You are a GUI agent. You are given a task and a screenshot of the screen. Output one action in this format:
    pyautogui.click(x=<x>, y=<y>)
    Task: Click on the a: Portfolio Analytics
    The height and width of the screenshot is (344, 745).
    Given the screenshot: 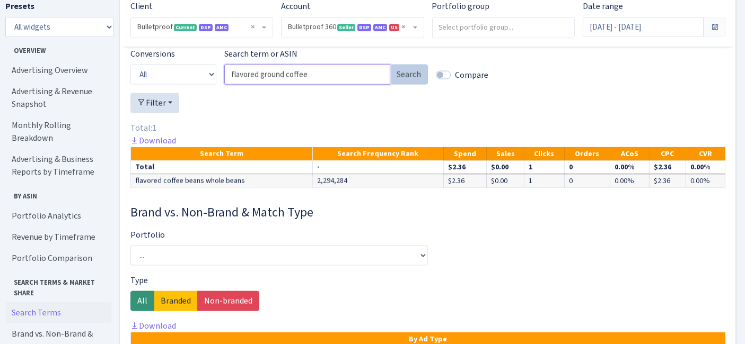 What is the action you would take?
    pyautogui.click(x=58, y=216)
    